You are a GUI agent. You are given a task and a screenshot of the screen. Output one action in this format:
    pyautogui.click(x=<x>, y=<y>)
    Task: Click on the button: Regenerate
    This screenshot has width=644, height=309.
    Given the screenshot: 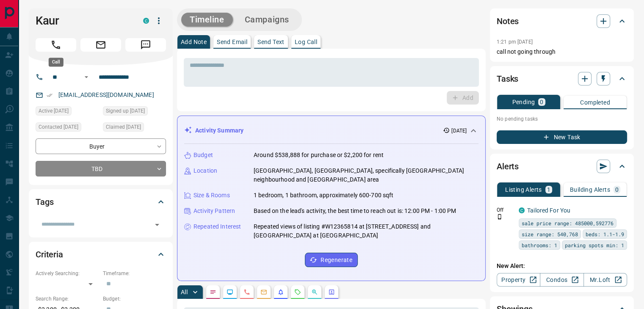 What is the action you would take?
    pyautogui.click(x=331, y=260)
    